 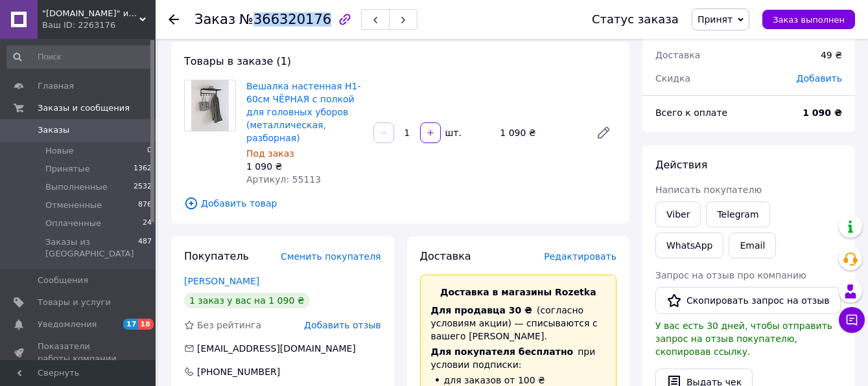 What do you see at coordinates (715, 20) in the screenshot?
I see `span: Принят` at bounding box center [715, 20].